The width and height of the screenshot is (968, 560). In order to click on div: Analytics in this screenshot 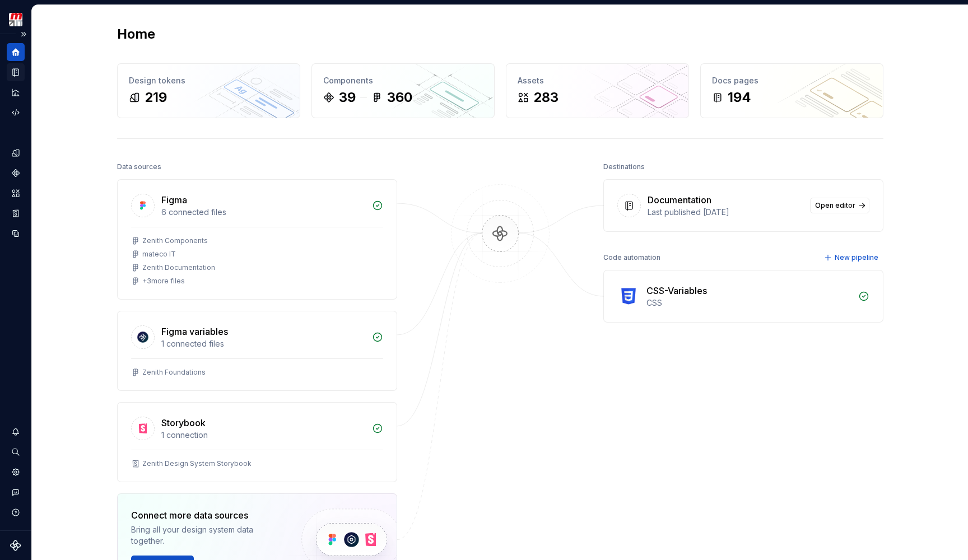, I will do `click(15, 92)`.